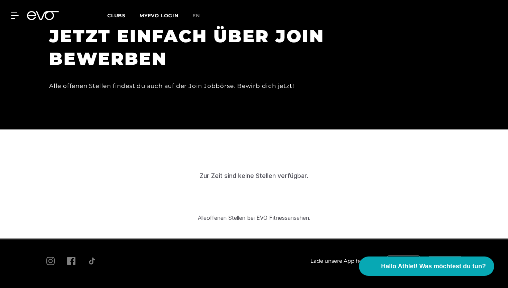 Image resolution: width=508 pixels, height=288 pixels. I want to click on div: Alle ansehen., so click(254, 218).